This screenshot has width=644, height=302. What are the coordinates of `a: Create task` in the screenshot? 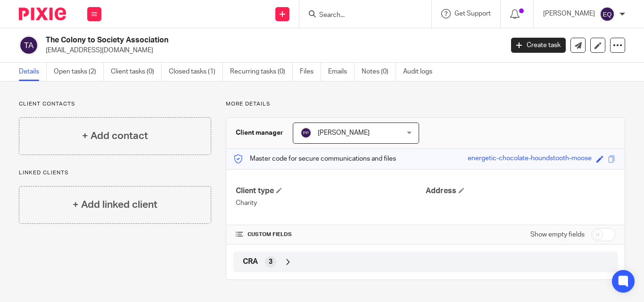 It's located at (538, 45).